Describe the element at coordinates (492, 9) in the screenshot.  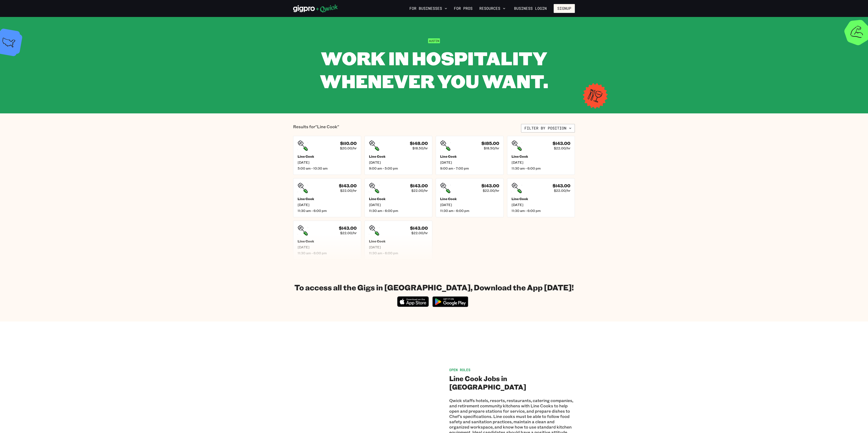
I see `button: Resources` at that location.